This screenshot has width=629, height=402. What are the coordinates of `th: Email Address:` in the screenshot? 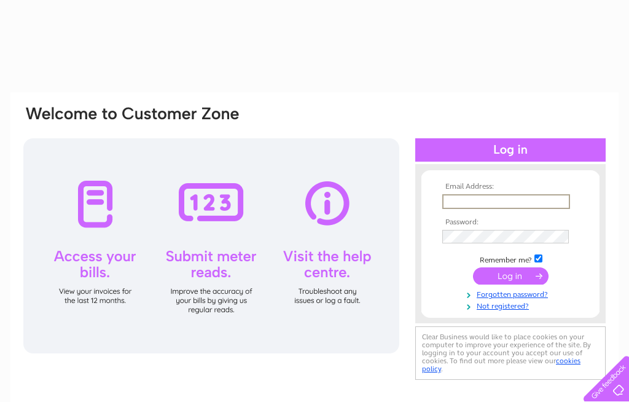 It's located at (511, 187).